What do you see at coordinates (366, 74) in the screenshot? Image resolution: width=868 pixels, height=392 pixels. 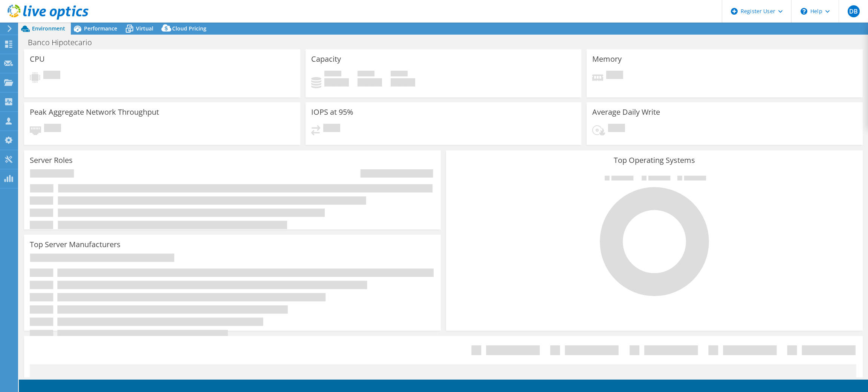 I see `span: Free` at bounding box center [366, 74].